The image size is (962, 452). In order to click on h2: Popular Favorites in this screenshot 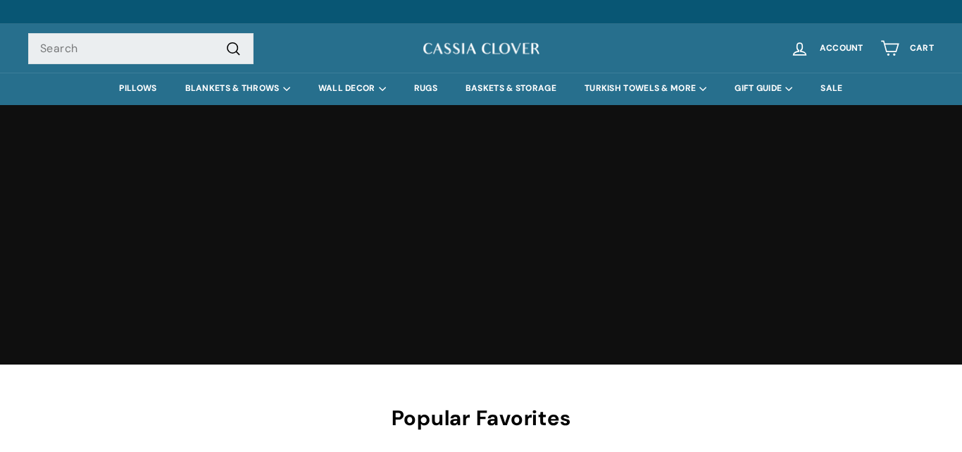, I will do `click(481, 418)`.